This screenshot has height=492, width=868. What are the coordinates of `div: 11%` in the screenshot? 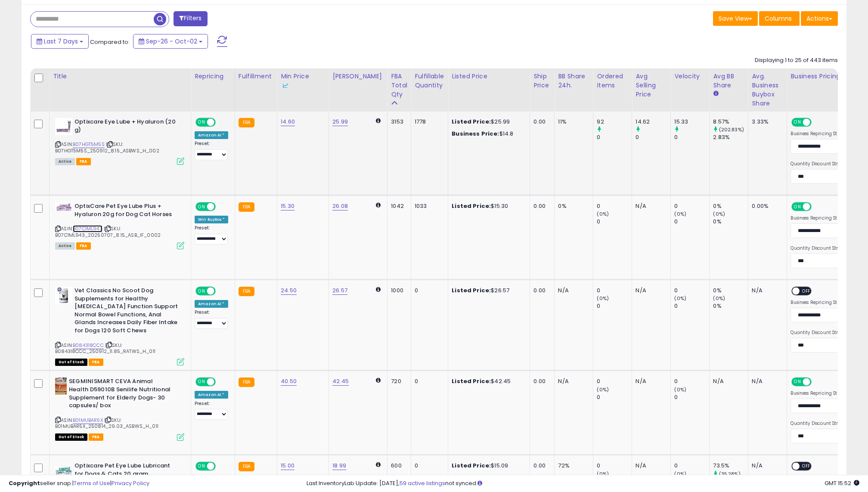 It's located at (572, 122).